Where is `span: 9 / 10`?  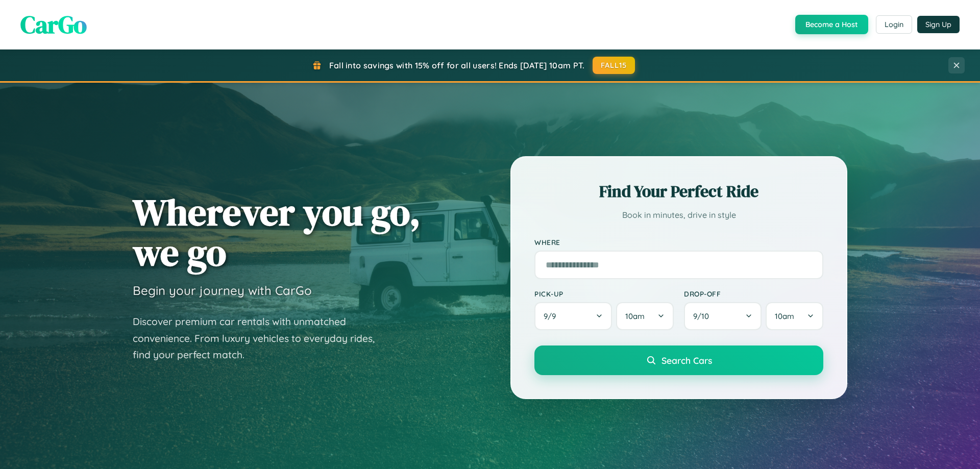
span: 9 / 10 is located at coordinates (704, 315).